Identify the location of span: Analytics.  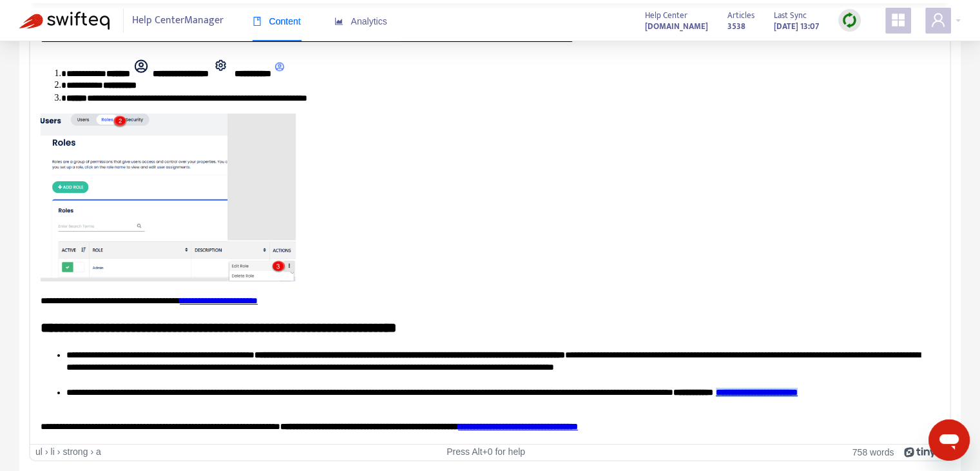
(361, 21).